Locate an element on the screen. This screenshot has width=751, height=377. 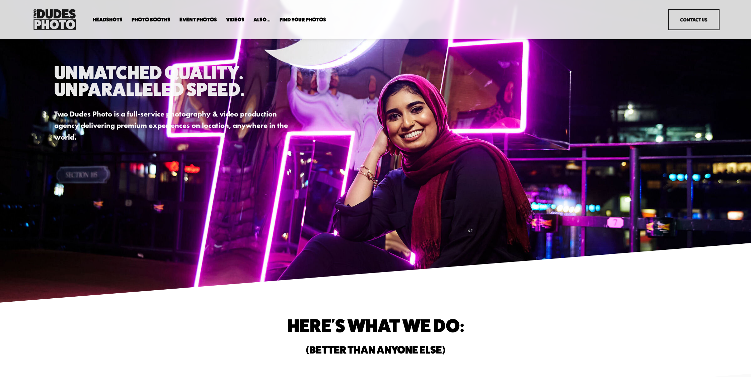
span: Also... is located at coordinates (262, 20).